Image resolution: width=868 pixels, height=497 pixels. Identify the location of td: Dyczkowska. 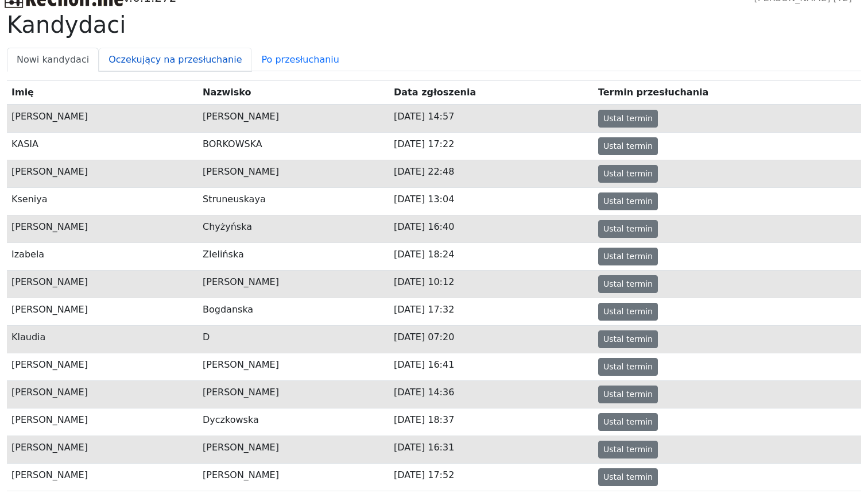
(294, 422).